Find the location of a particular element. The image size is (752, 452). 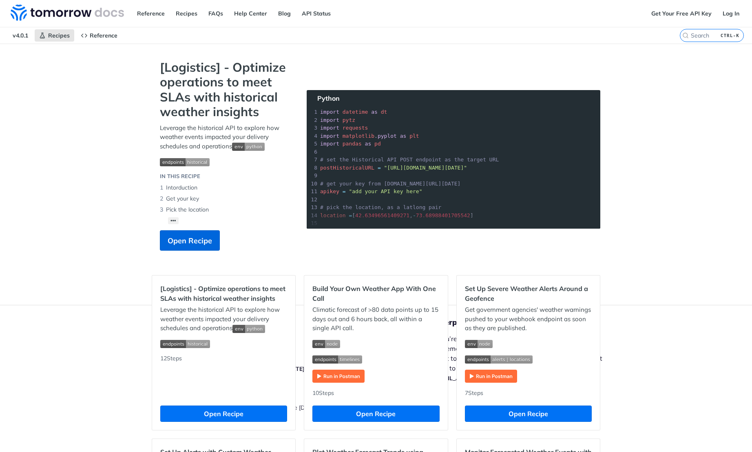

a: FAQs is located at coordinates (216, 13).